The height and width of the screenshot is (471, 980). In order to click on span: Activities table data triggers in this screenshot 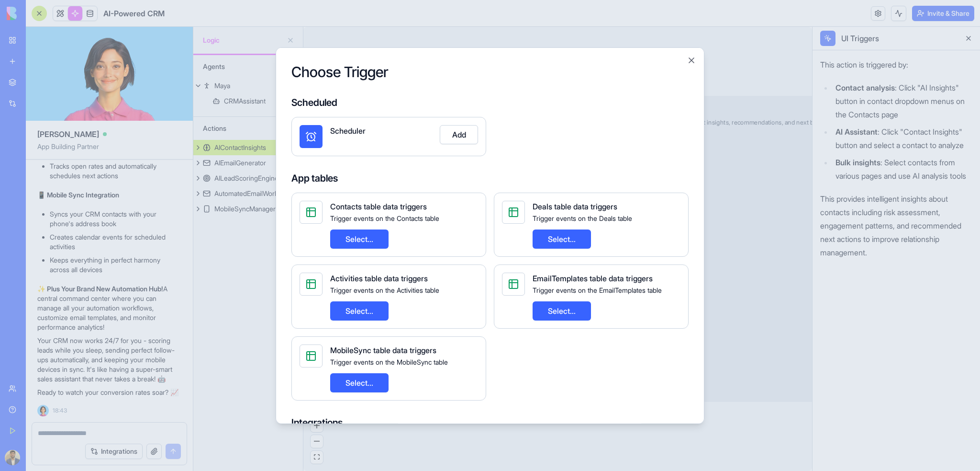, I will do `click(379, 278)`.